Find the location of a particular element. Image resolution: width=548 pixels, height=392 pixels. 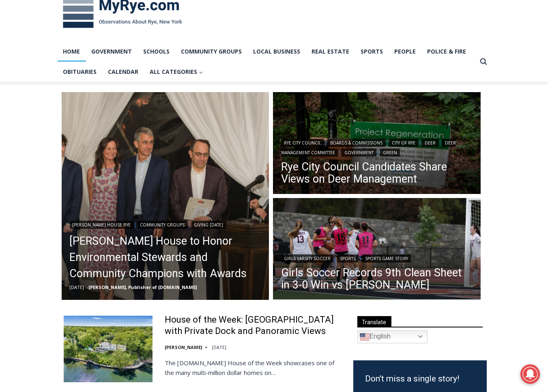

nav: Primary Navigation is located at coordinates (267, 62).